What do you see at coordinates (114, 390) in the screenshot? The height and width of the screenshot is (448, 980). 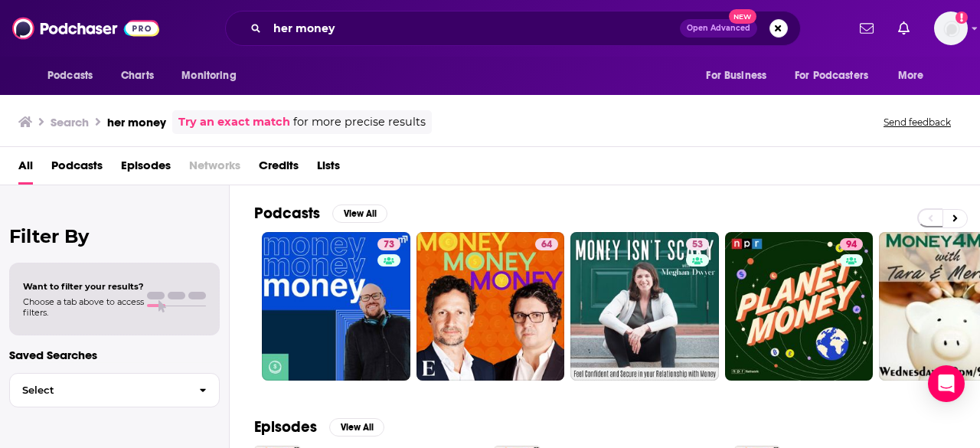 I see `button: Select` at bounding box center [114, 390].